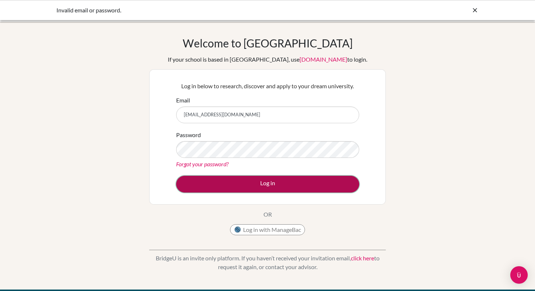 The height and width of the screenshot is (291, 535). Describe the element at coordinates (268, 229) in the screenshot. I see `button: Log in with ManageBac` at that location.